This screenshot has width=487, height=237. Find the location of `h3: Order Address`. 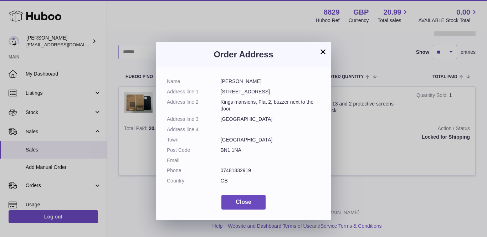

h3: Order Address is located at coordinates (244, 55).